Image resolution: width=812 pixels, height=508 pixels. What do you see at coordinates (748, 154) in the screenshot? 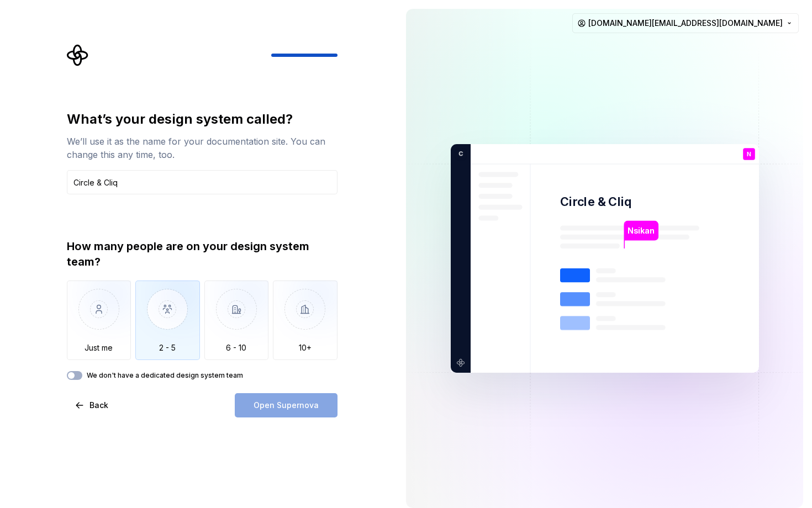
I see `p: N` at bounding box center [748, 154].